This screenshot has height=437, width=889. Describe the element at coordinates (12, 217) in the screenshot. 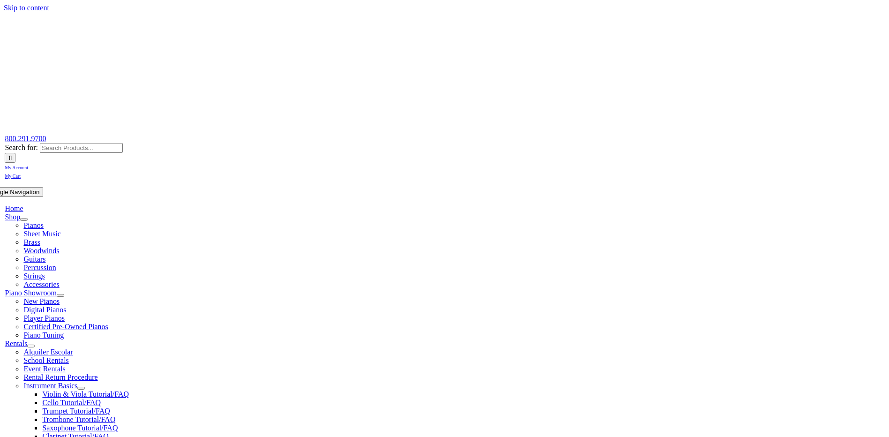

I see `span: Shop` at that location.